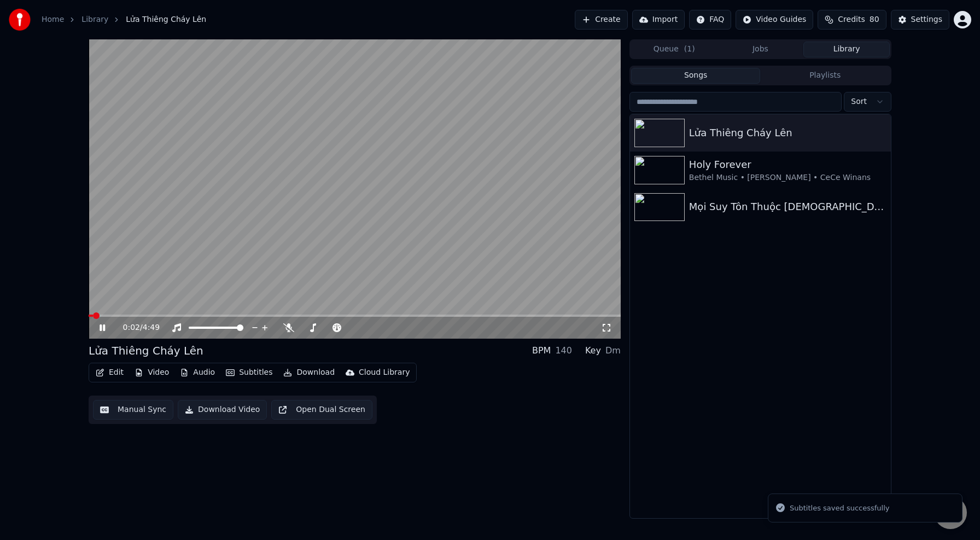 This screenshot has width=980, height=540. I want to click on button: Library, so click(846, 50).